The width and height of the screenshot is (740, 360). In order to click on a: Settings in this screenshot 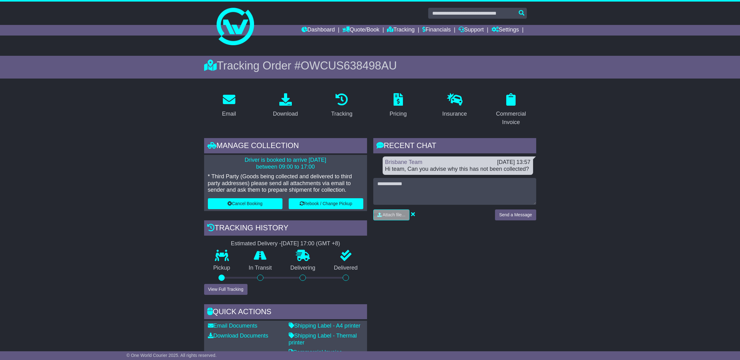, I will do `click(505, 30)`.